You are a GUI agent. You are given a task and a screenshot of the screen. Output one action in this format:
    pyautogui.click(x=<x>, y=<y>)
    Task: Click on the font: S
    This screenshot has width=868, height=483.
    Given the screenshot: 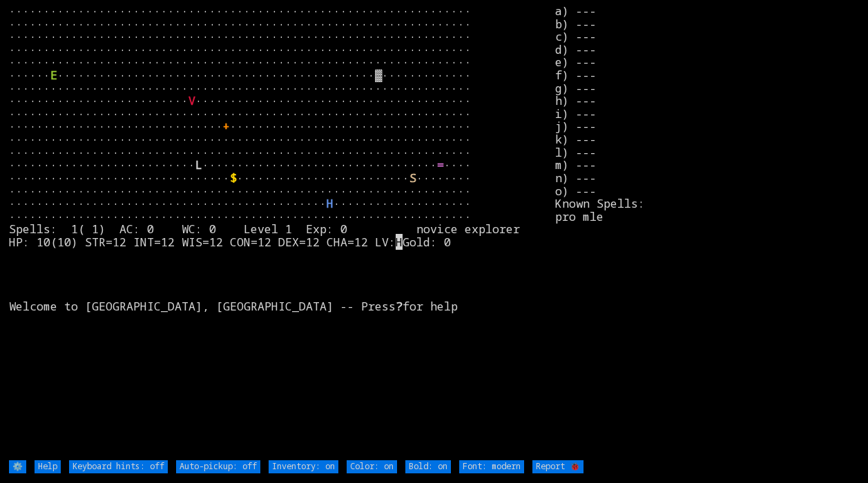 What is the action you would take?
    pyautogui.click(x=413, y=178)
    